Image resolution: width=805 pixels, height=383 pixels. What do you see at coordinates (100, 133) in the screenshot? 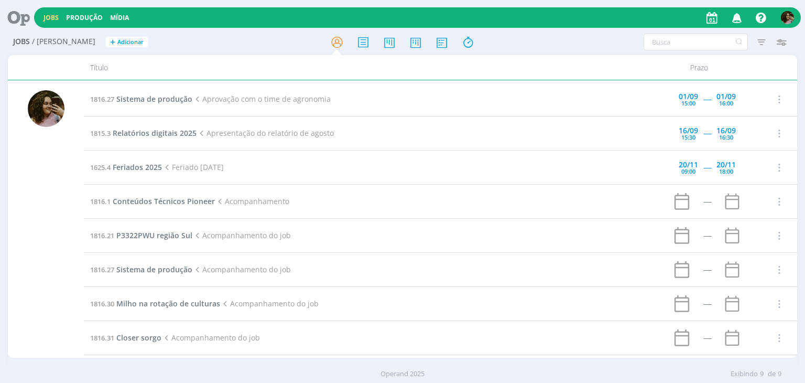
I see `span: 1815.3` at bounding box center [100, 133].